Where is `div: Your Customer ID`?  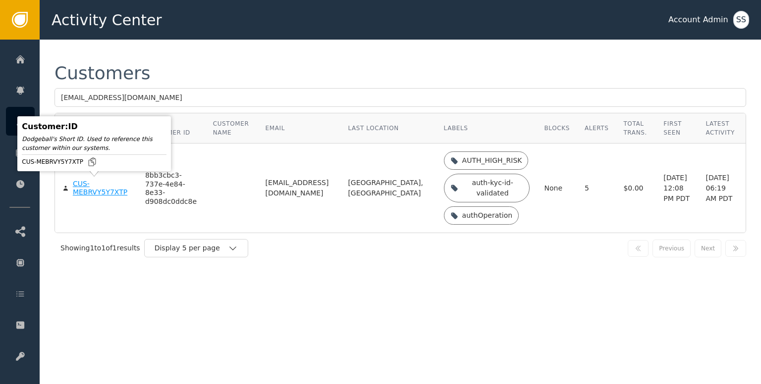 div: Your Customer ID is located at coordinates (171, 128).